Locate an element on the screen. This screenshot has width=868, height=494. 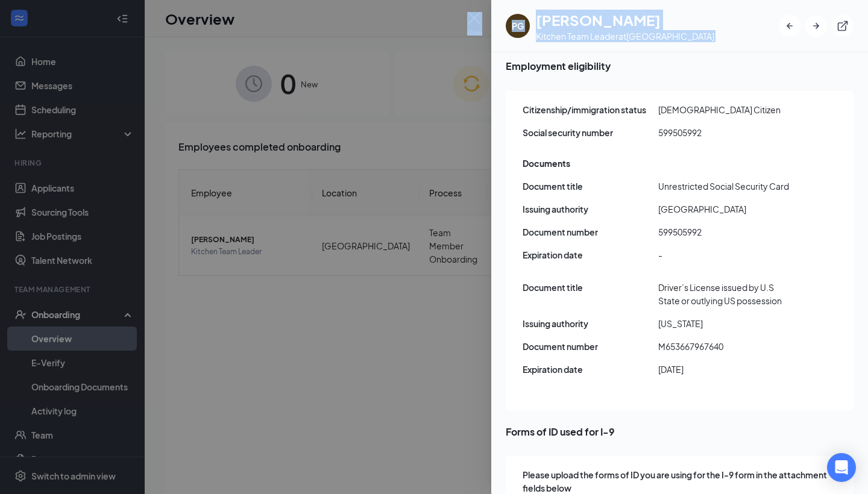
svg: ArrowLeftNew is located at coordinates (790, 26).